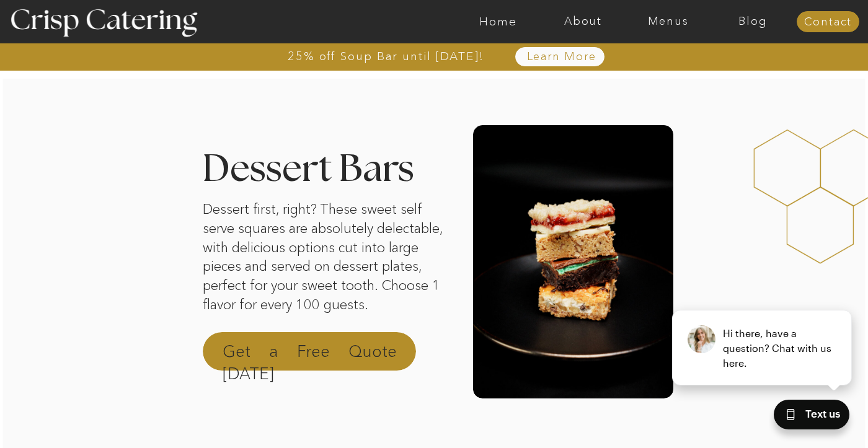 This screenshot has width=868, height=448. What do you see at coordinates (583, 21) in the screenshot?
I see `a: About` at bounding box center [583, 21].